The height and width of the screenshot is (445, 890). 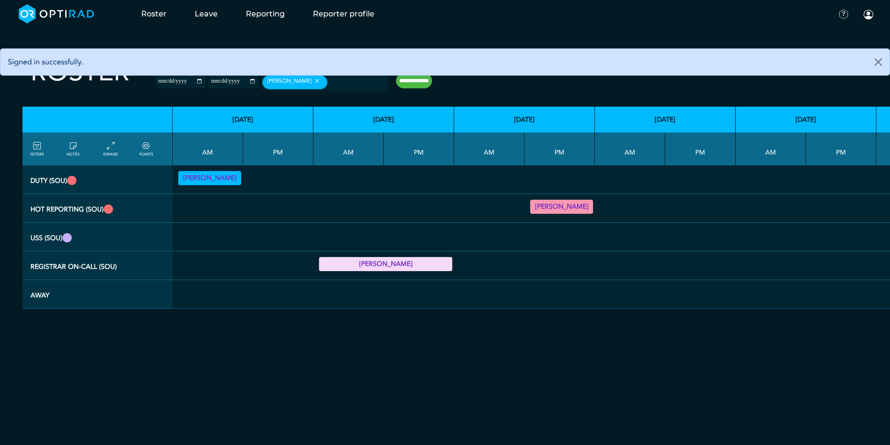 What do you see at coordinates (73, 149) in the screenshot?
I see `a: show/hide notes` at bounding box center [73, 149].